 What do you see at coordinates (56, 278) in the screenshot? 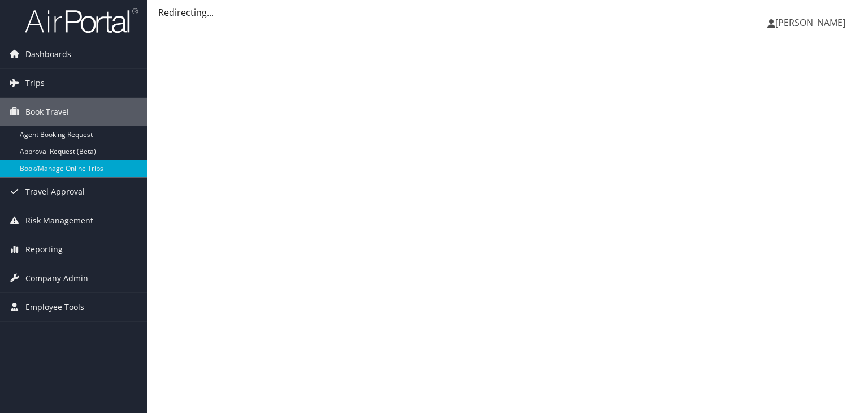
I see `span: Company Admin` at bounding box center [56, 278].